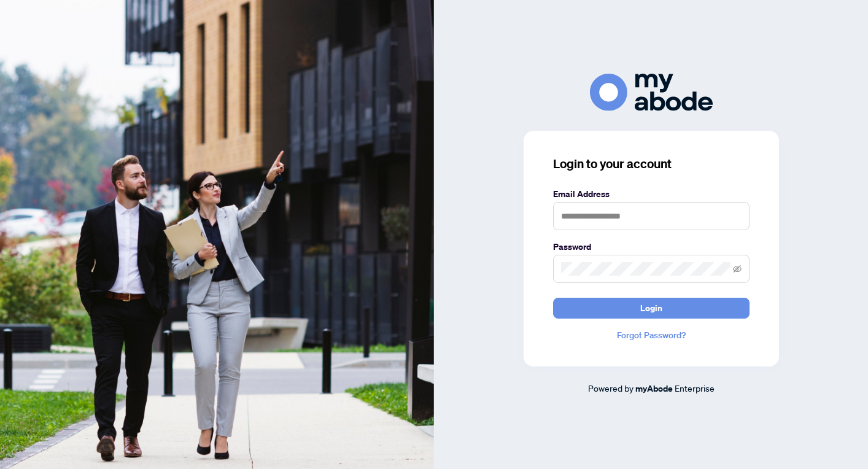 The height and width of the screenshot is (469, 868). Describe the element at coordinates (654, 389) in the screenshot. I see `a: myAbode` at that location.